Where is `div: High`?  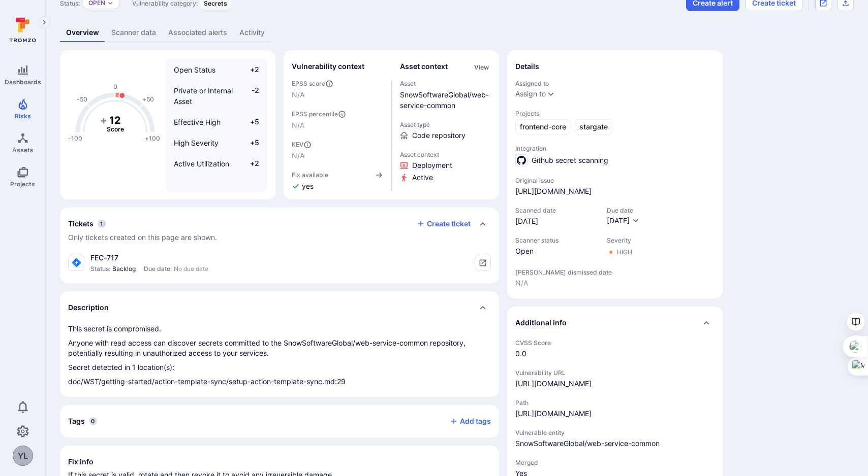 div: High is located at coordinates (625, 253).